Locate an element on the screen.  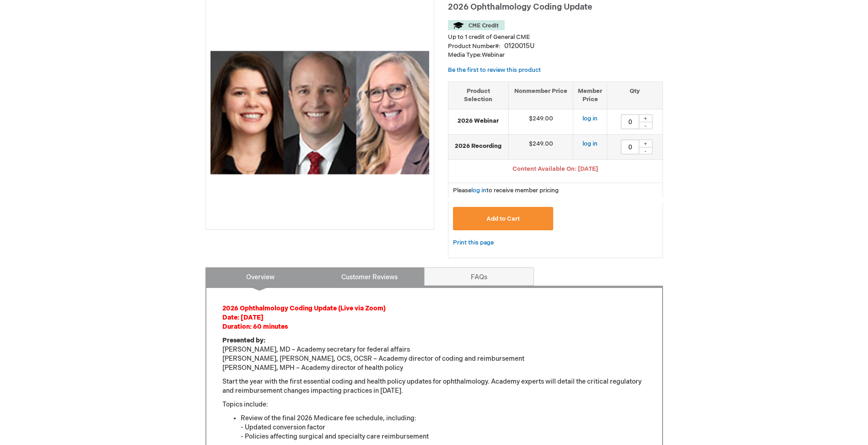
p: Start the year with the first essential coding and health policy updates for ophthalmology. Acade... is located at coordinates (434, 386).